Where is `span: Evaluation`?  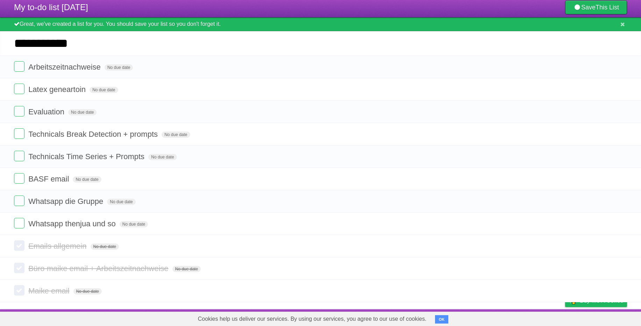 span: Evaluation is located at coordinates (47, 112).